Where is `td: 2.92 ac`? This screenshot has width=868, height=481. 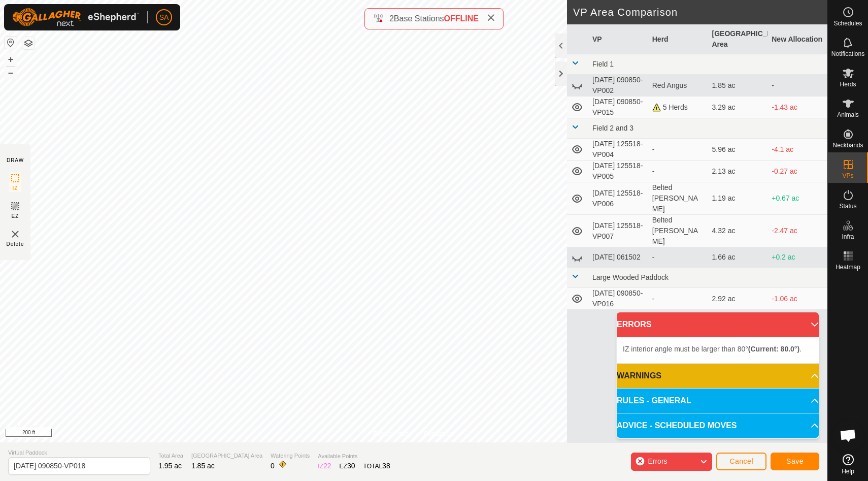
td: 2.92 ac is located at coordinates (739, 299).